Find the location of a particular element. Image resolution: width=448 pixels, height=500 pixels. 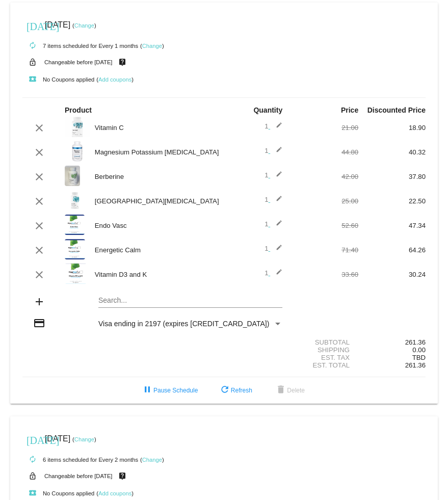

div: 25.00 is located at coordinates (324, 201).